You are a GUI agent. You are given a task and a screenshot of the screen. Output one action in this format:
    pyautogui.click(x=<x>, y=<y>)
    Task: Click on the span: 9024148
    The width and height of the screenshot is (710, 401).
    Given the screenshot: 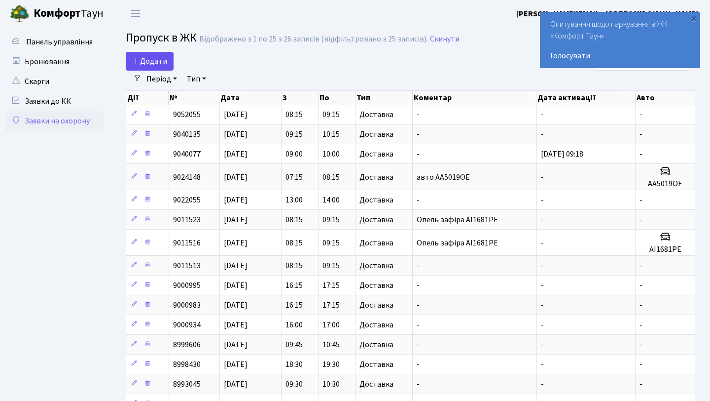 What is the action you would take?
    pyautogui.click(x=187, y=177)
    